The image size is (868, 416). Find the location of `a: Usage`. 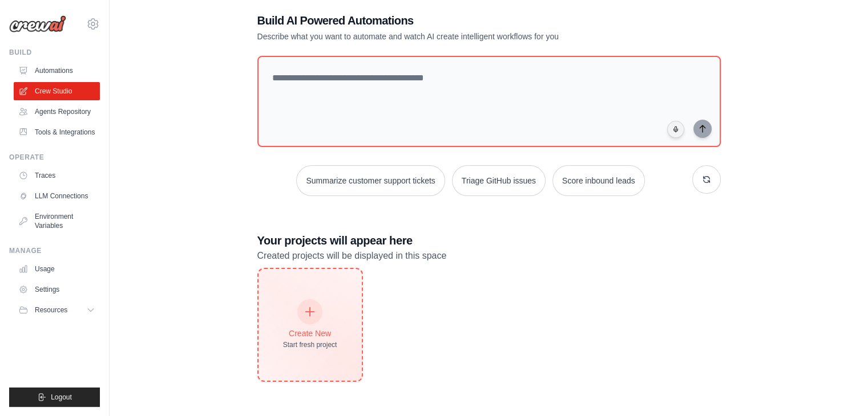

a: Usage is located at coordinates (56, 269).